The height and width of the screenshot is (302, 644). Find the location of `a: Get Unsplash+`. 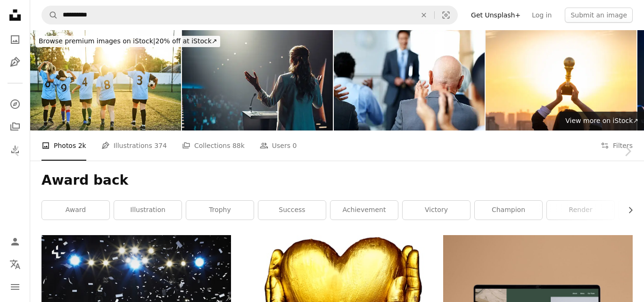

a: Get Unsplash+ is located at coordinates (496, 15).